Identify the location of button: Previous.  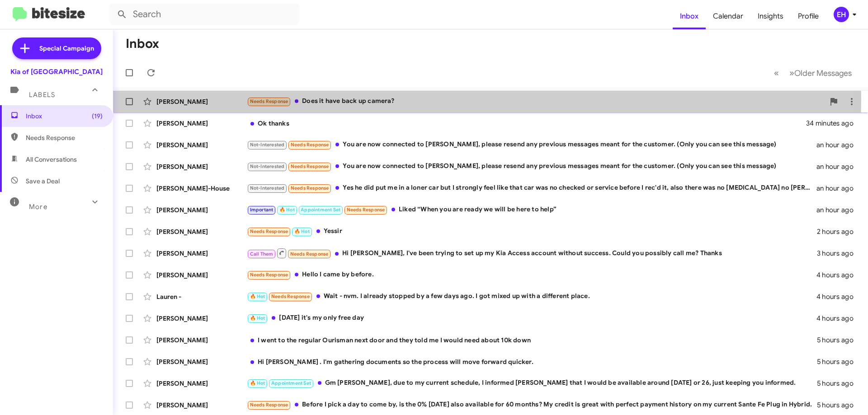
(776, 73).